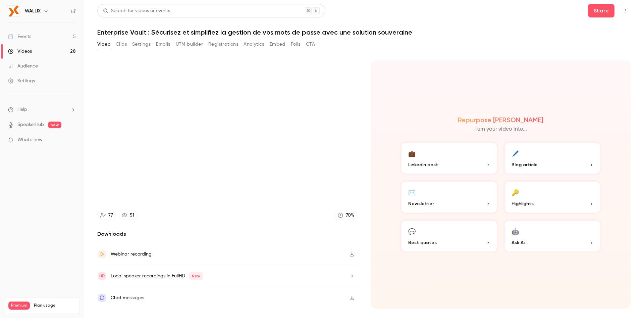  What do you see at coordinates (23, 66) in the screenshot?
I see `div: Audience` at bounding box center [23, 66].